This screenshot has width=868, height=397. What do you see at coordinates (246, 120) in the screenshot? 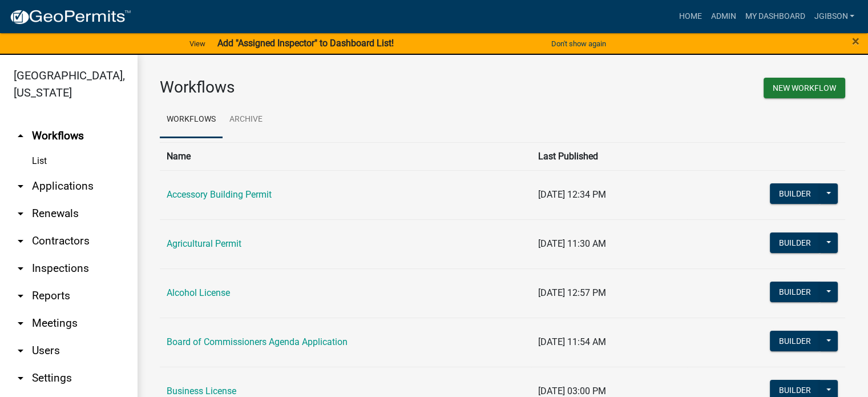
I see `a: Archive` at bounding box center [246, 120].